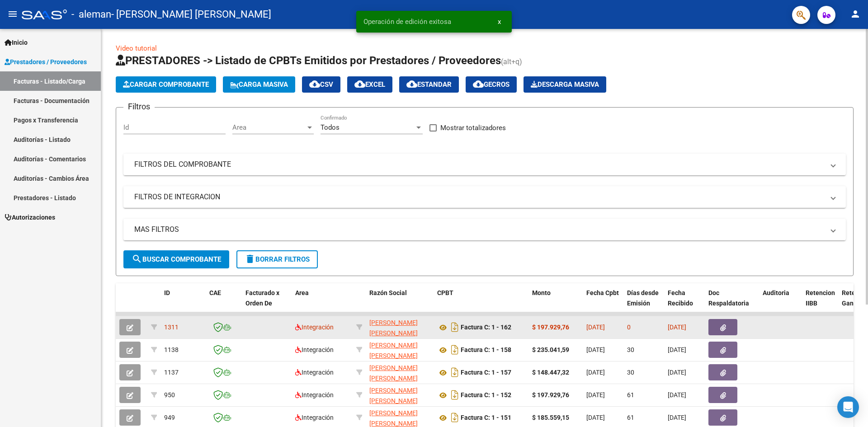 This screenshot has width=868, height=427. I want to click on span: Borrar Filtros, so click(277, 260).